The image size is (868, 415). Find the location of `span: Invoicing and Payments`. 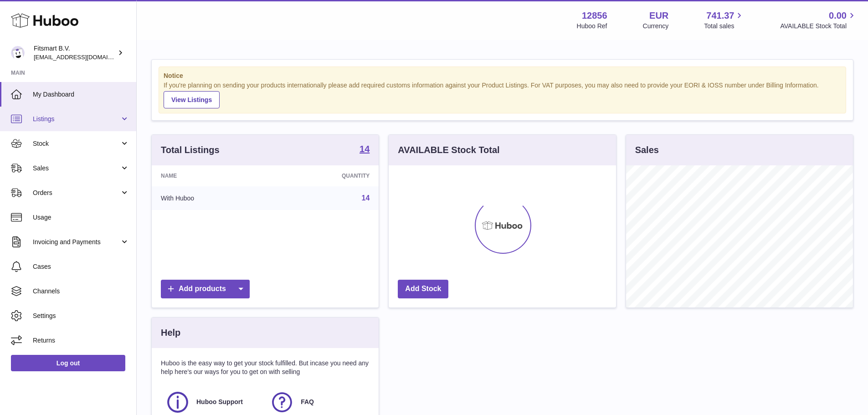

span: Invoicing and Payments is located at coordinates (76, 242).